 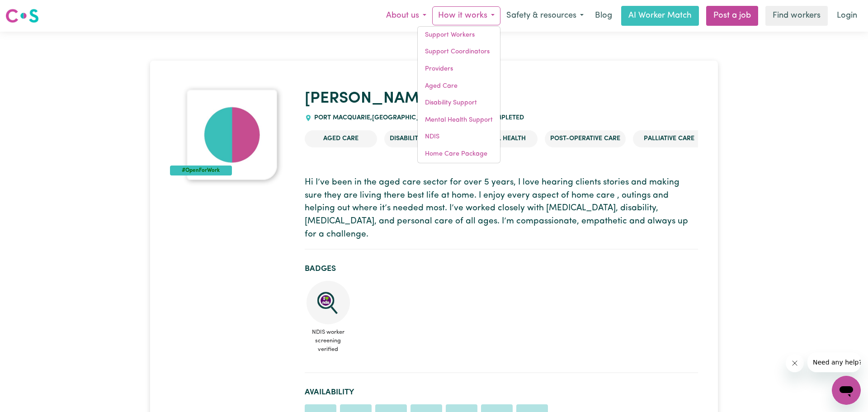 I want to click on button: How it works, so click(x=466, y=16).